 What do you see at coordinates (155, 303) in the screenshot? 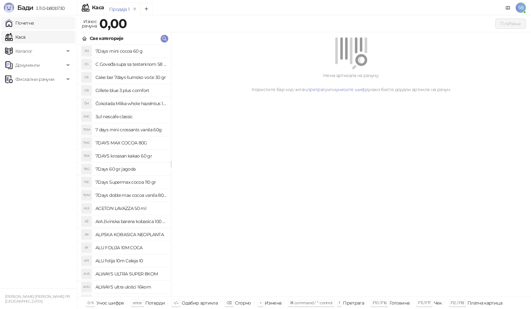
I see `div: Потврди` at bounding box center [155, 303].